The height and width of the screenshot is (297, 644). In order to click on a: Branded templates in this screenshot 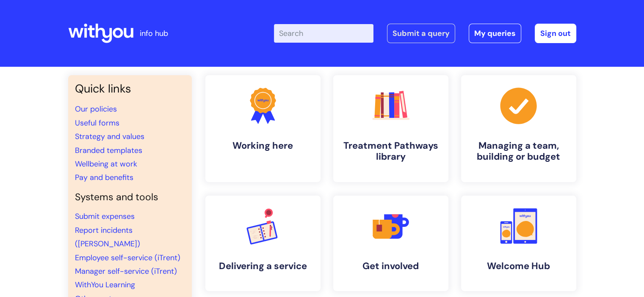, I will do `click(108, 151)`.